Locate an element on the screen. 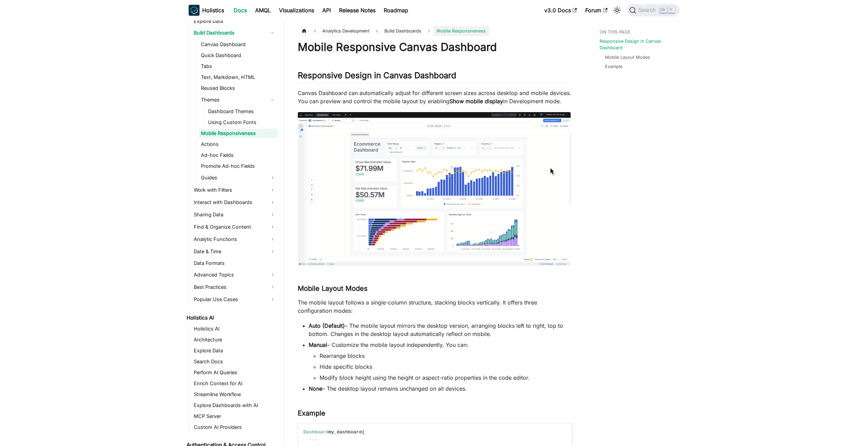  button: Switch between dark and light mode (currently light mode) is located at coordinates (618, 10).